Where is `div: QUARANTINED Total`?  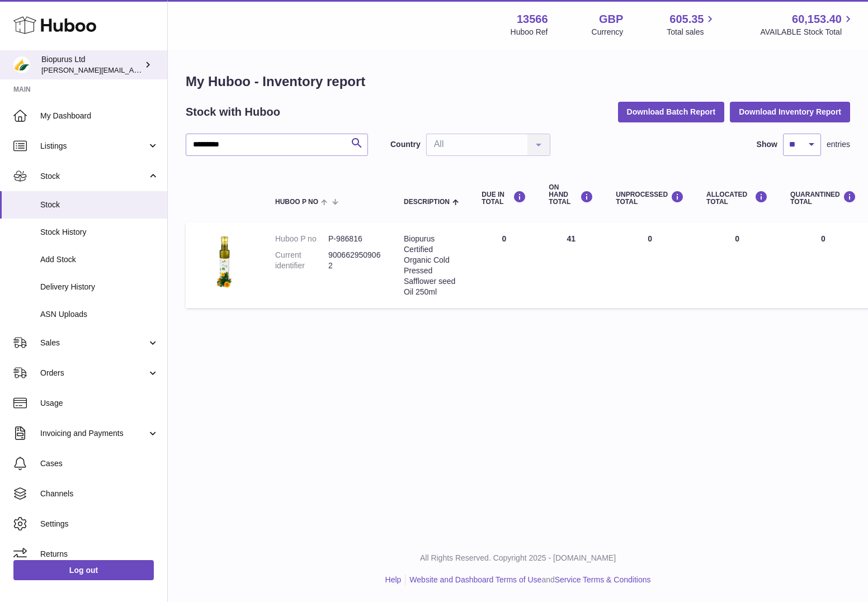
div: QUARANTINED Total is located at coordinates (823, 198).